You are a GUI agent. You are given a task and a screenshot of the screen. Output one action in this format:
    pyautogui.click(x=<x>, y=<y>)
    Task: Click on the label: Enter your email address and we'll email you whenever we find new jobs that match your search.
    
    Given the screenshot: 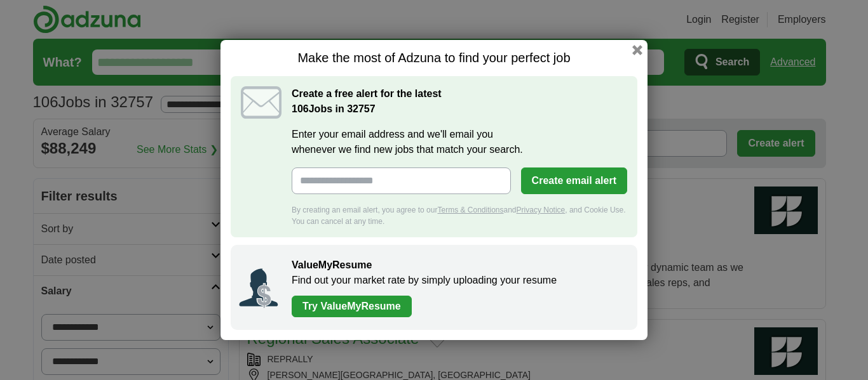 What is the action you would take?
    pyautogui.click(x=459, y=143)
    